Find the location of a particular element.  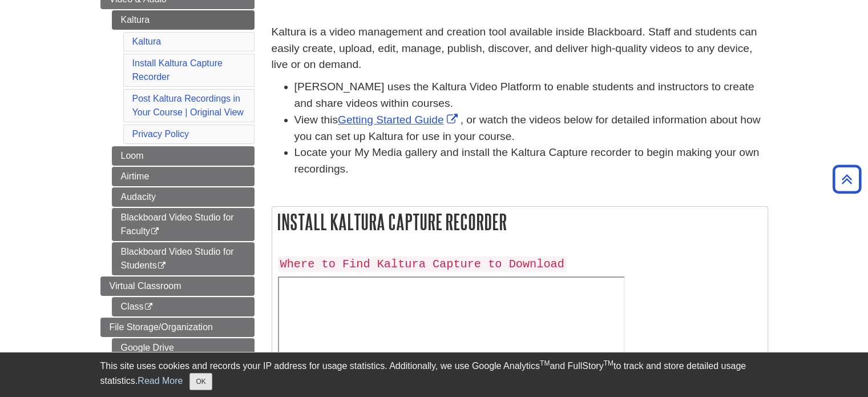

a: Virtual Classroom is located at coordinates (177, 286).